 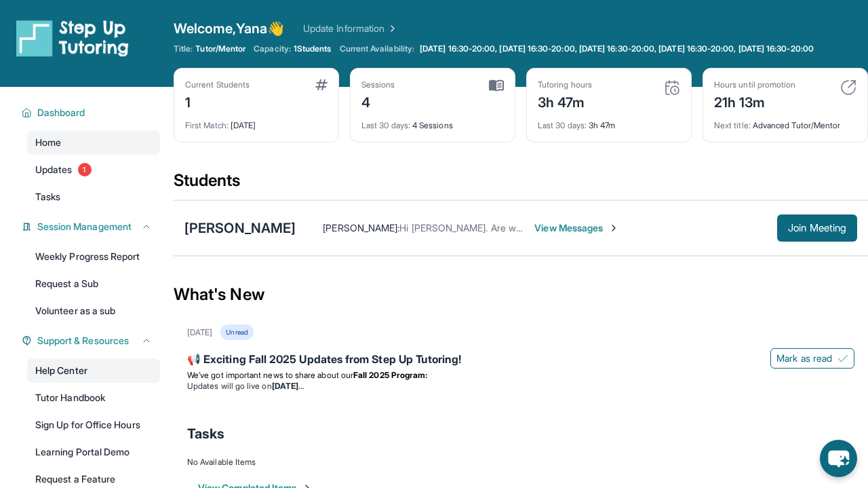 I want to click on a: Weekly Progress Report, so click(x=93, y=256).